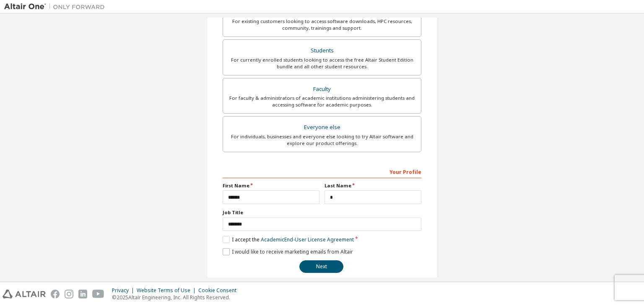  Describe the element at coordinates (124, 290) in the screenshot. I see `div: Privacy` at that location.